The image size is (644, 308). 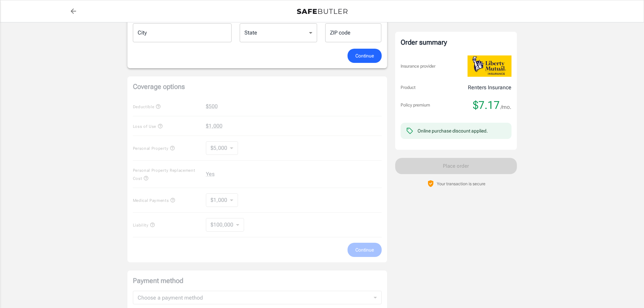 What do you see at coordinates (456, 42) in the screenshot?
I see `div: Order summary` at bounding box center [456, 42].